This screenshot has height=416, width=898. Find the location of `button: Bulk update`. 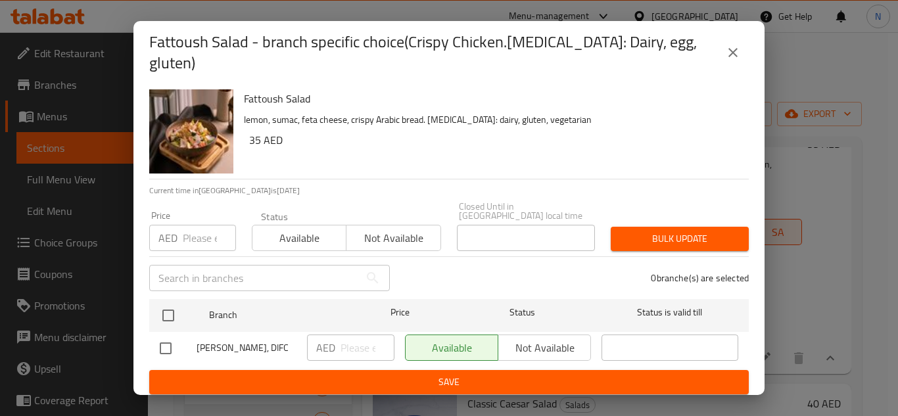

button: Bulk update is located at coordinates (680, 239).